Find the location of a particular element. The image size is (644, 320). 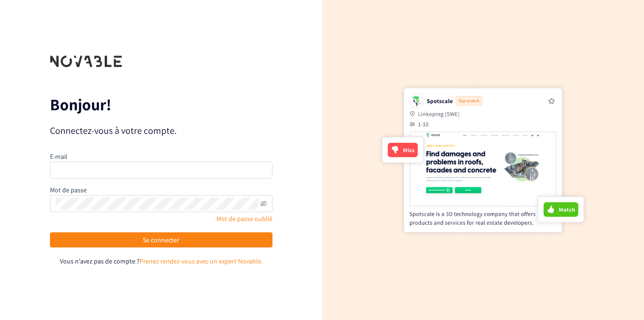

font: Vous n'avez pas de compte ? is located at coordinates (99, 261).